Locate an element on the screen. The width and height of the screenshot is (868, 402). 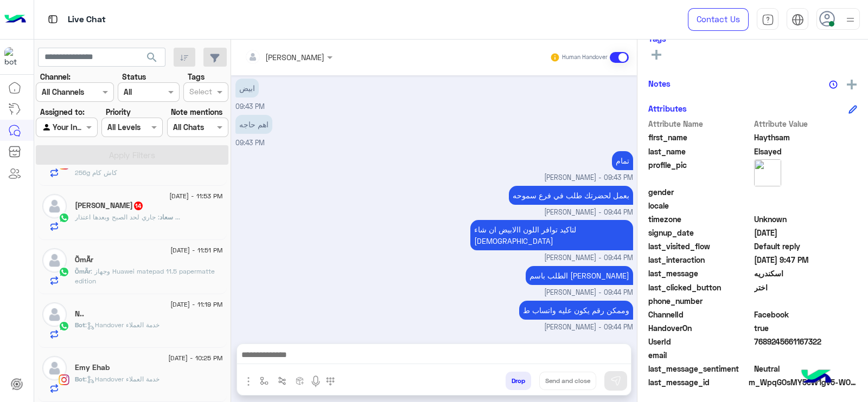
span: 2024-10-31T19:12:26.476Z is located at coordinates (805, 233).